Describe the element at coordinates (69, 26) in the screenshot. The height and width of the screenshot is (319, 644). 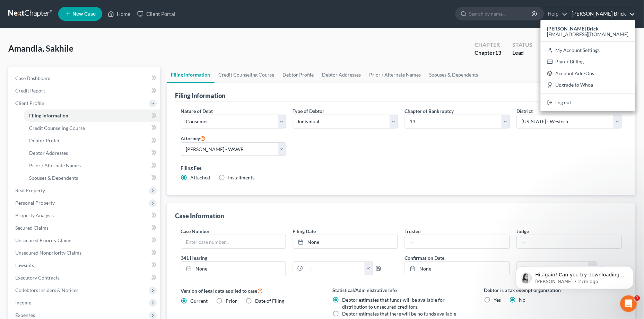
I see `div: message notification from Lindsey, 27m ago. Hi again! Can you try downloading those documents one...` at that location.